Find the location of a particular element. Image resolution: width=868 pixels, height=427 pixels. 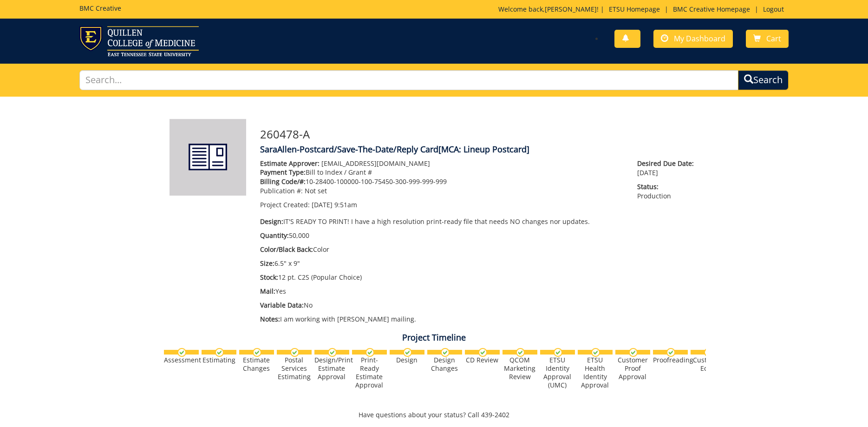

div: Assessment is located at coordinates (181, 360).